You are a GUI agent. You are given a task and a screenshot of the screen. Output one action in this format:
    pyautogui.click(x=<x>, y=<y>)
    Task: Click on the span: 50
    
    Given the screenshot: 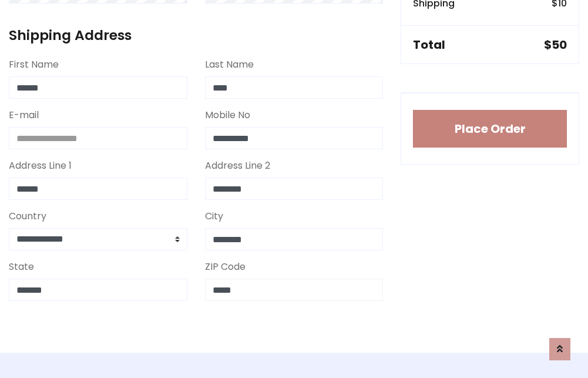 What is the action you would take?
    pyautogui.click(x=560, y=45)
    